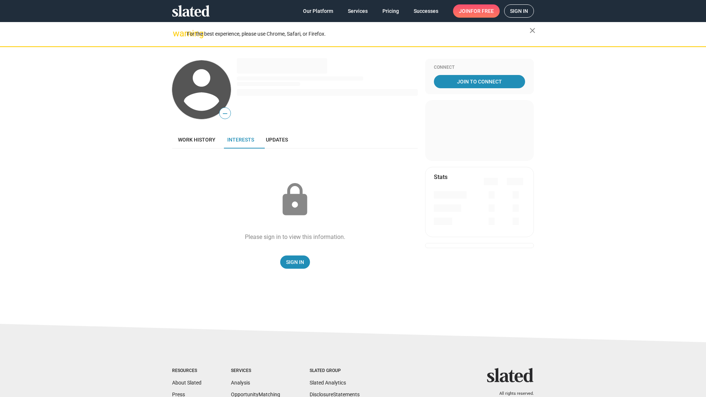  What do you see at coordinates (318, 11) in the screenshot?
I see `span: Our Platform` at bounding box center [318, 11].